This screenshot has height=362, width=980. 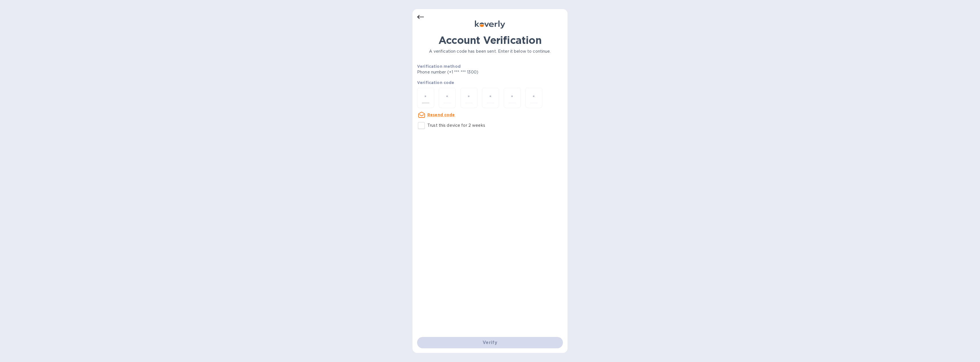 What do you see at coordinates (490, 40) in the screenshot?
I see `h1: Account Verification` at bounding box center [490, 40].